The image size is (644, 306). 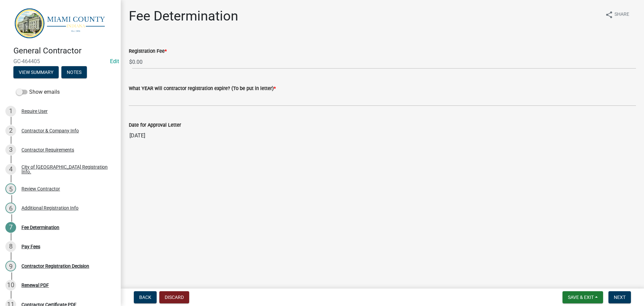 What do you see at coordinates (617, 14) in the screenshot?
I see `button: shareShare` at bounding box center [617, 14].